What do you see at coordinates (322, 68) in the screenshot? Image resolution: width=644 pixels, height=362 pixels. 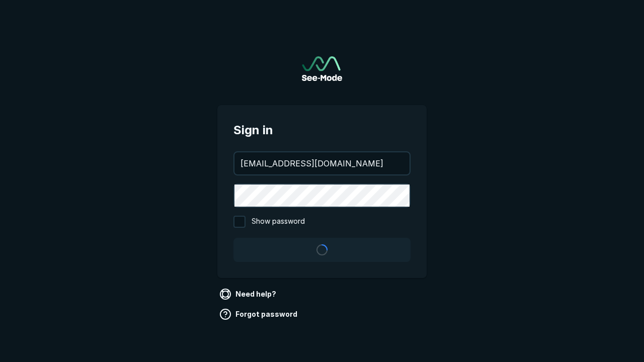 I see `a: Go to sign in` at bounding box center [322, 68].